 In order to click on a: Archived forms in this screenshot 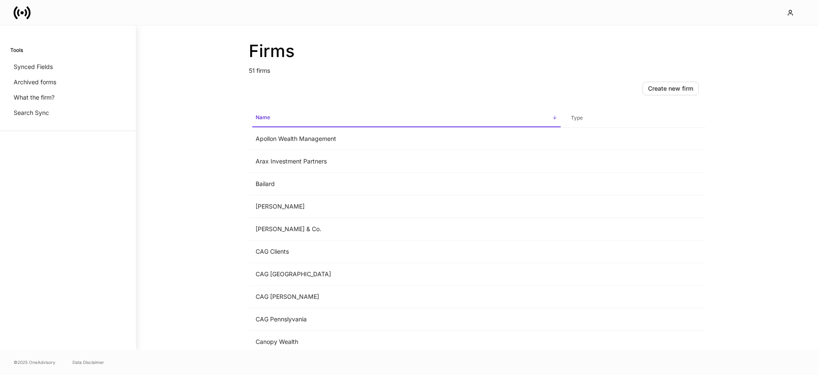, I will do `click(68, 82)`.